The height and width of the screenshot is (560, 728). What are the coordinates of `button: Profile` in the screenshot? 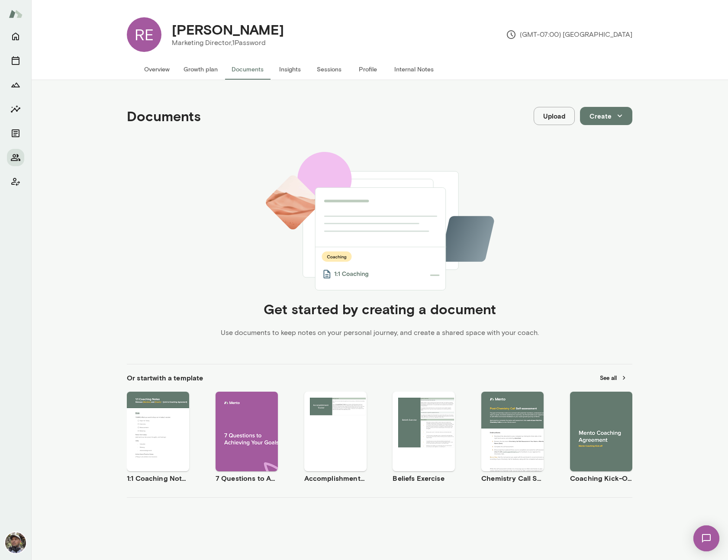 It's located at (368, 69).